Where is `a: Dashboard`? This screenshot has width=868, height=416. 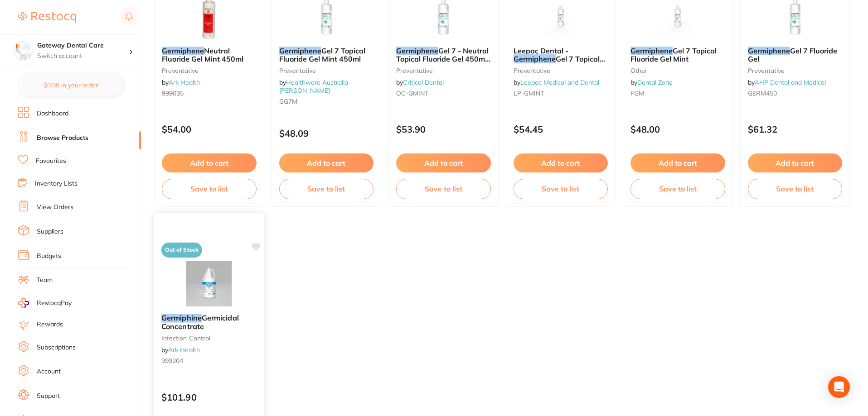
a: Dashboard is located at coordinates (52, 114).